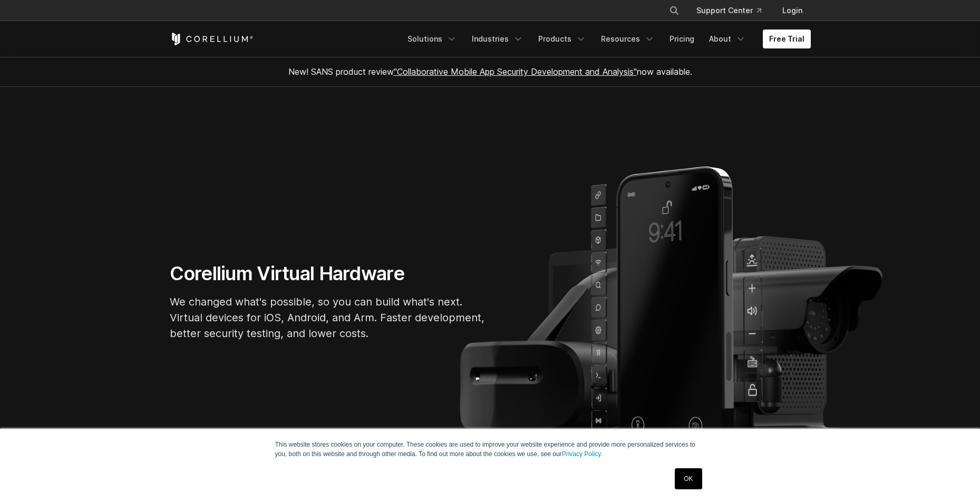 The image size is (980, 503). What do you see at coordinates (432, 39) in the screenshot?
I see `a: Solutions` at bounding box center [432, 39].